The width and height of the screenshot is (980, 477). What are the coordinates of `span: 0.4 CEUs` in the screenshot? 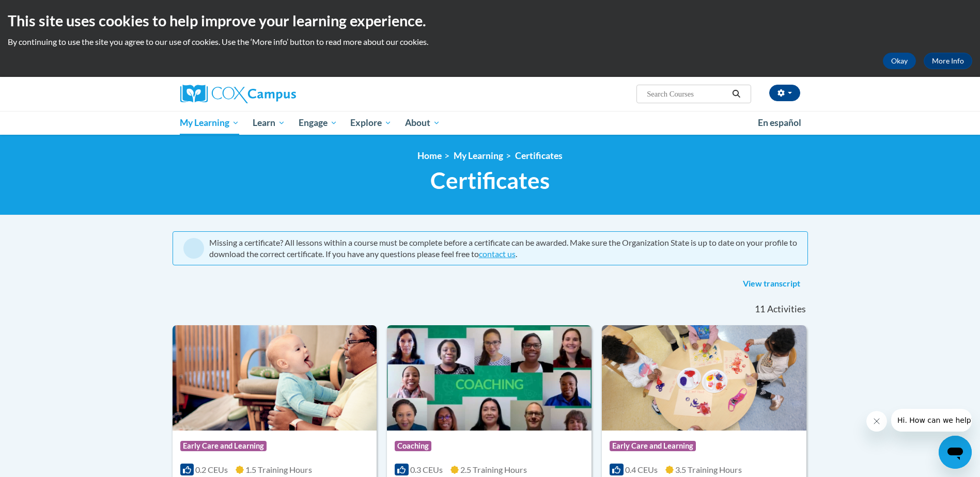 It's located at (641, 469).